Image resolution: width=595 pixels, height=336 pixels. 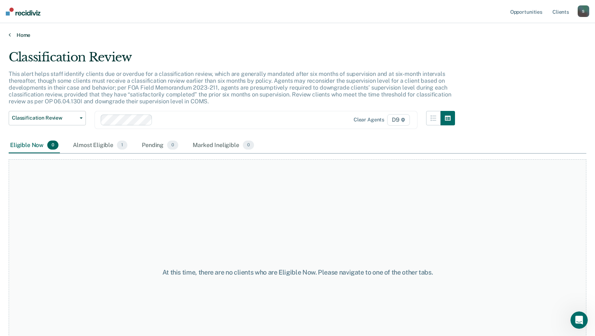 What do you see at coordinates (122, 145) in the screenshot?
I see `span: 1` at bounding box center [122, 145].